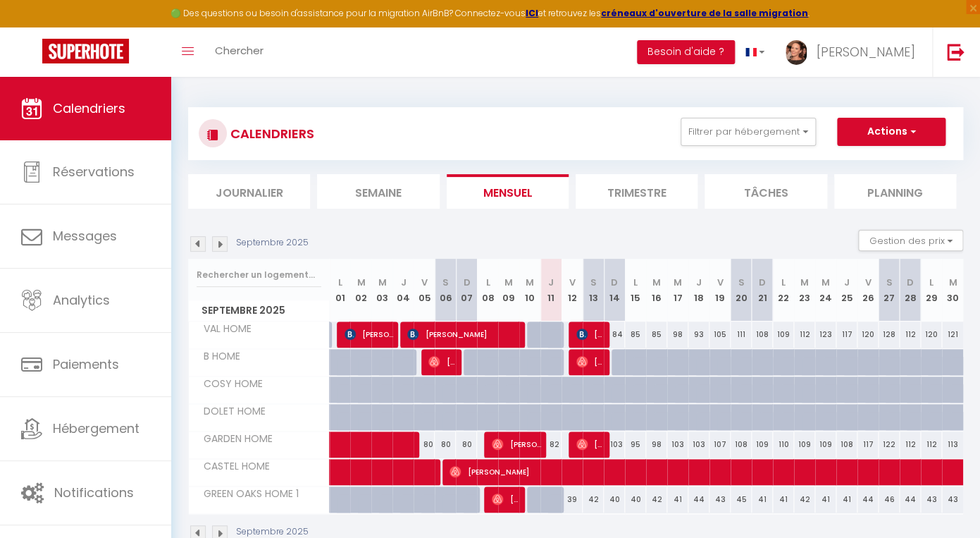 The width and height of the screenshot is (980, 538). I want to click on strong: créneaux d'ouverture de la salle migration, so click(704, 13).